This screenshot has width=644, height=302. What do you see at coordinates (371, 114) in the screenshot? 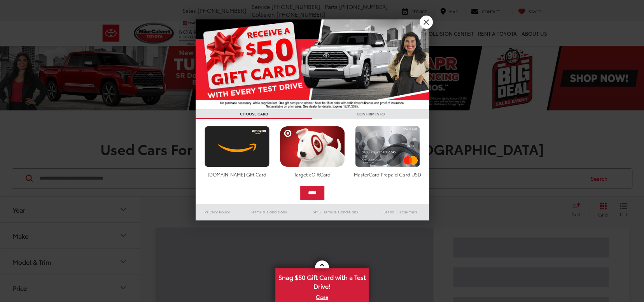
I see `h3: CONFIRM INFO` at bounding box center [371, 114].